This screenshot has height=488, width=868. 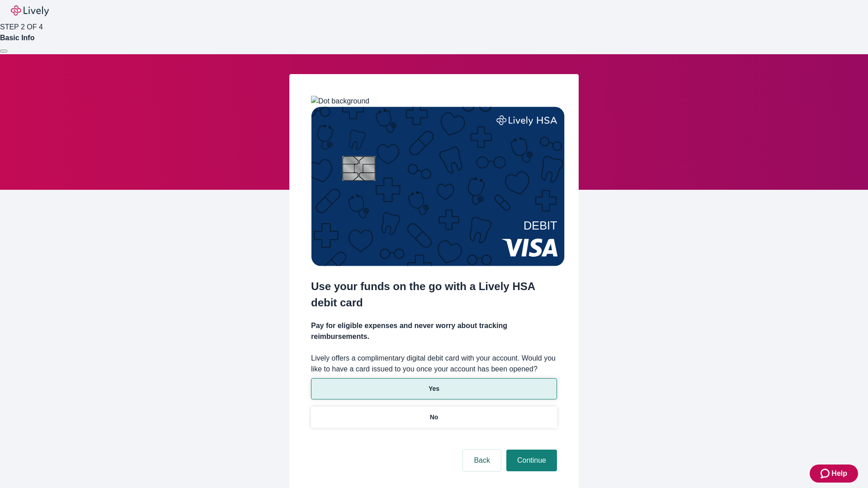 I want to click on svg: Zendesk support icon, so click(x=826, y=474).